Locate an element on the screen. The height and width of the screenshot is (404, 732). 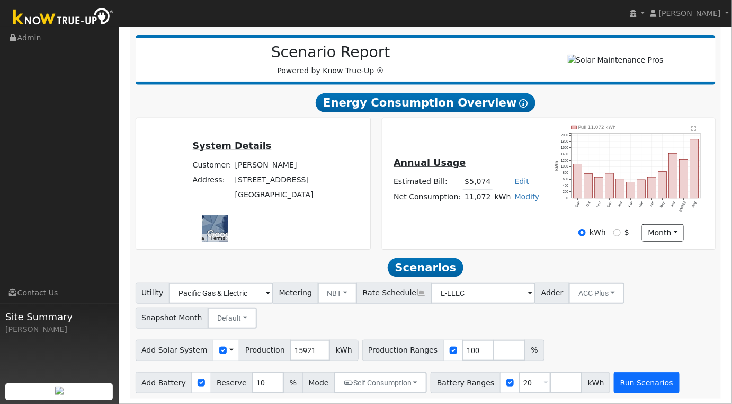
td: 11,072 is located at coordinates (478, 197).